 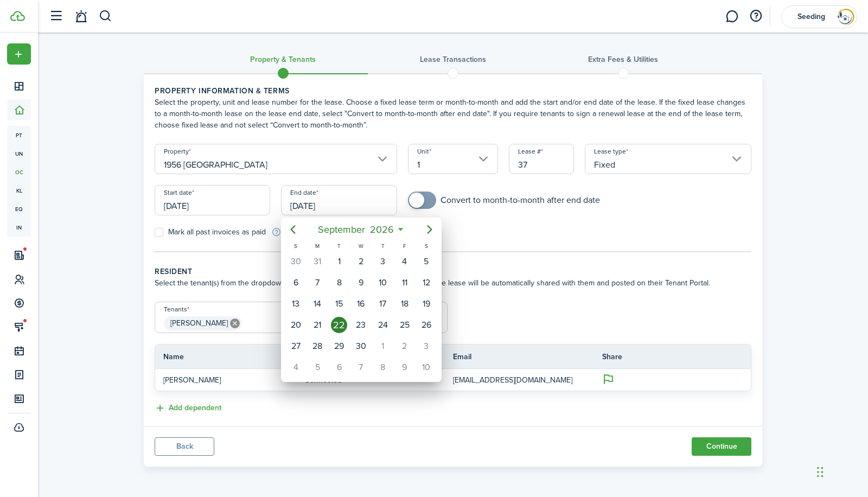 I want to click on div: Thursday, September 10, 2026, so click(x=383, y=283).